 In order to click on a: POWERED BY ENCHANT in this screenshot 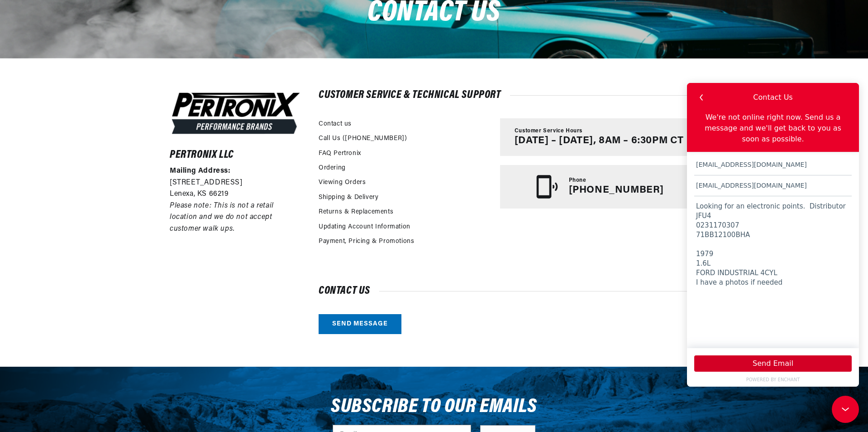, I will do `click(86, 296)`.